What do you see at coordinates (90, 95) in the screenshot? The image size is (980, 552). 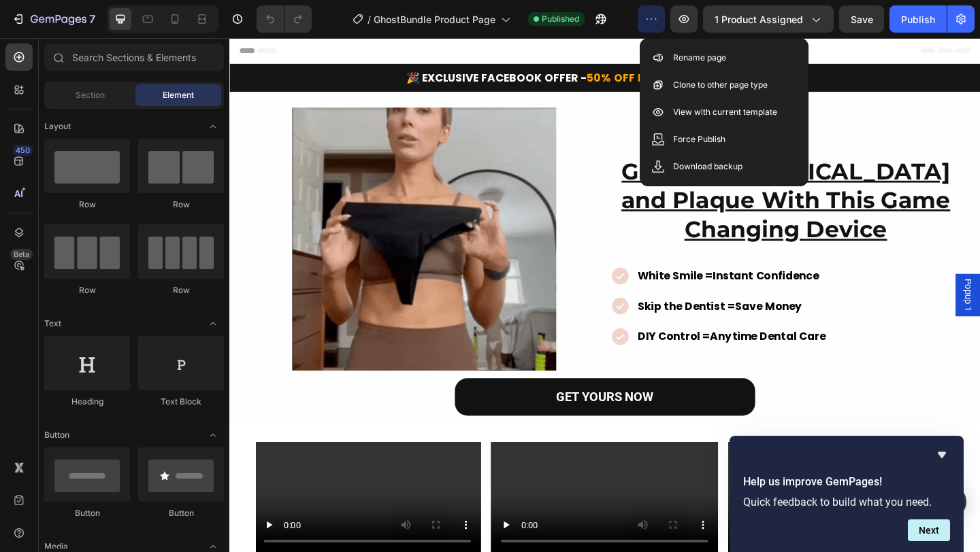 I see `span: Section` at bounding box center [90, 95].